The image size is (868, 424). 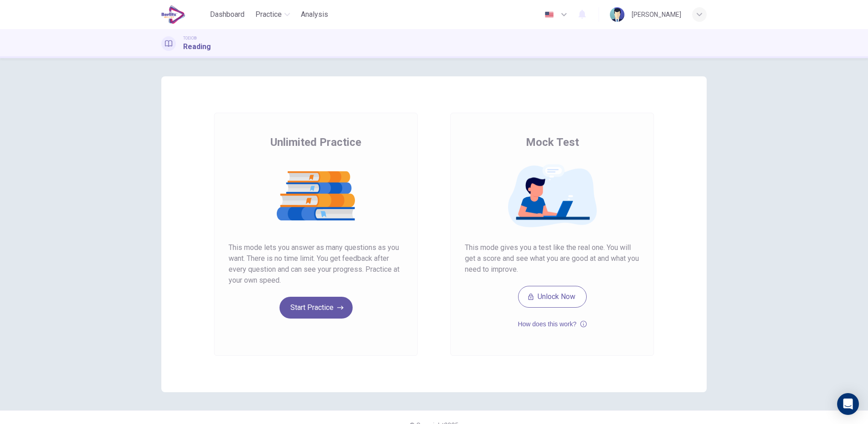 I want to click on span: Unlimited Practice, so click(x=316, y=142).